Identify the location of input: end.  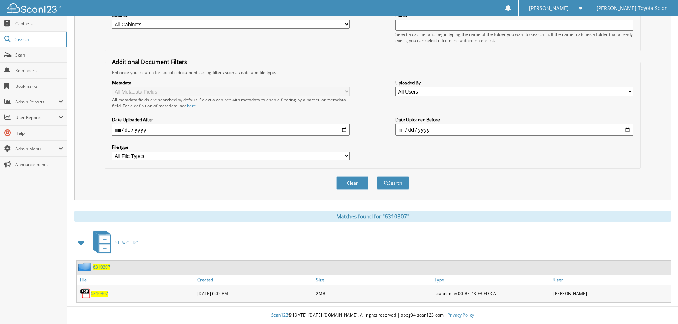
(514, 130).